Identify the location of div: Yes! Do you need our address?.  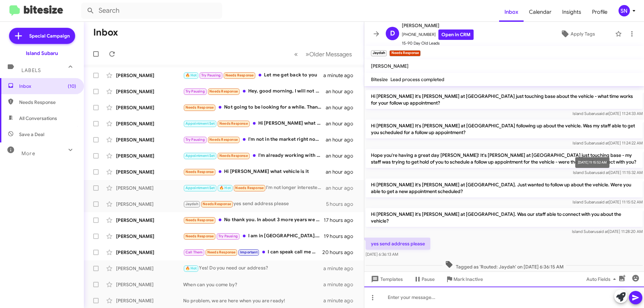
(254, 267).